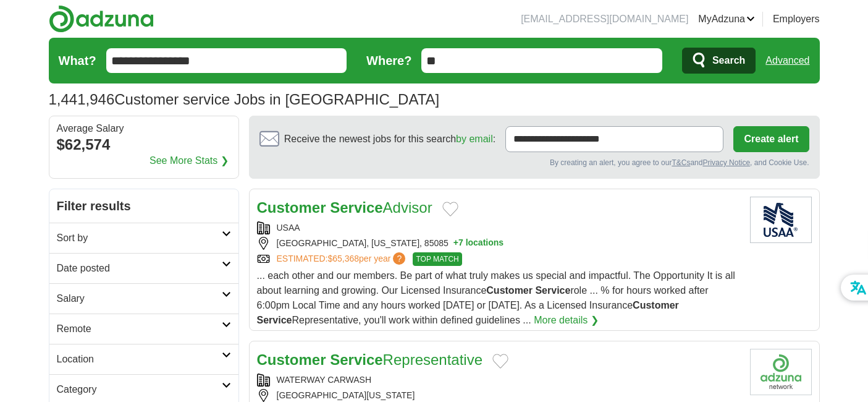 This screenshot has height=402, width=868. I want to click on a: See More Stats ❯, so click(189, 161).